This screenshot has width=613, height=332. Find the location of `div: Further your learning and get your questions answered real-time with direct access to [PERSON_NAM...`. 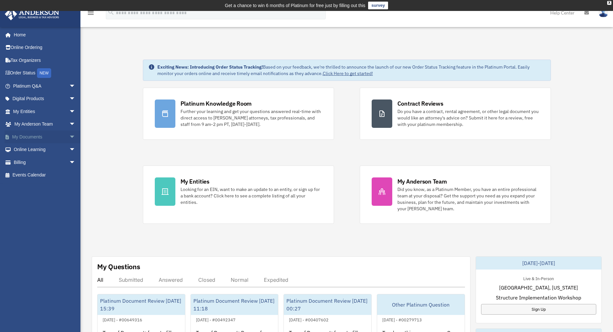

div: Further your learning and get your questions answered real-time with direct access to [PERSON_NAM... is located at coordinates (251, 118).